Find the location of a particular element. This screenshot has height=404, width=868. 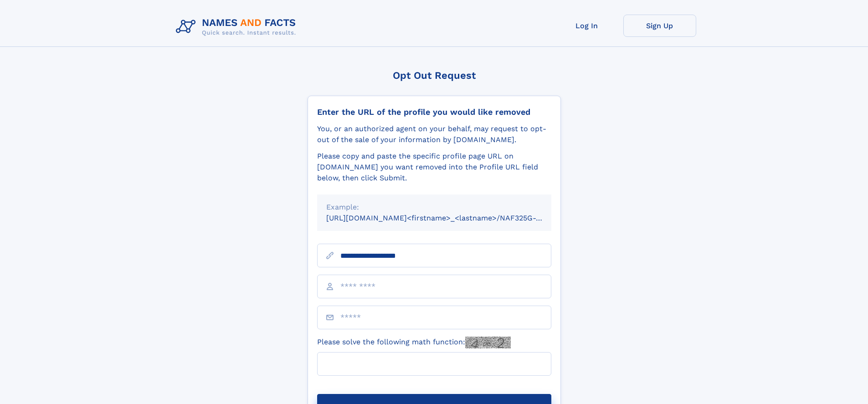

img: Logo Names and Facts is located at coordinates (238, 27).